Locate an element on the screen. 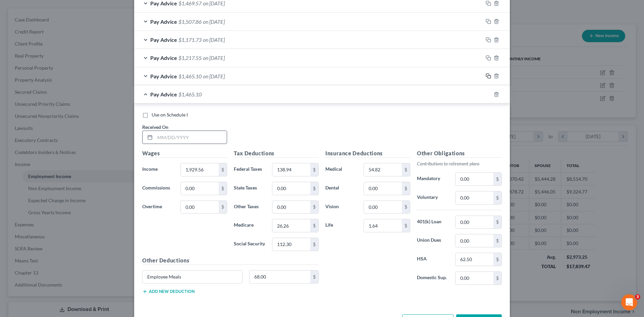 Image resolution: width=644 pixels, height=317 pixels. span: Received On is located at coordinates (155, 127).